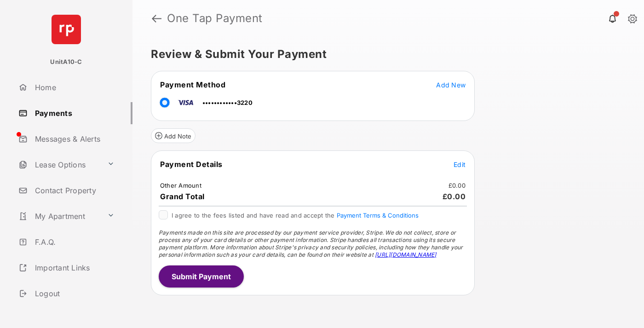 This screenshot has width=644, height=328. What do you see at coordinates (181, 185) in the screenshot?
I see `td: Other Amount` at bounding box center [181, 185].